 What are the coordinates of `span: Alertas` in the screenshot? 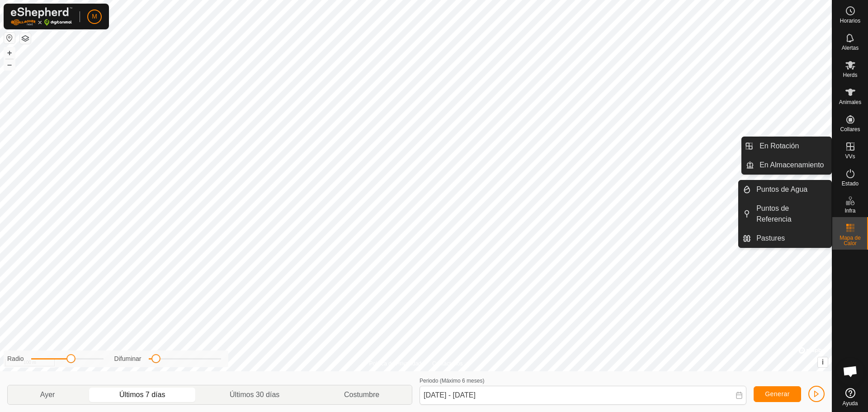 It's located at (850, 48).